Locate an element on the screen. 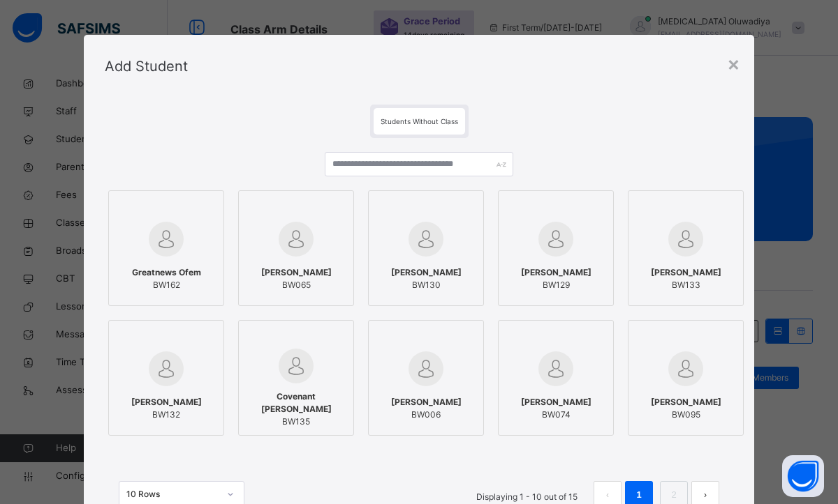 This screenshot has width=838, height=504. button: Open asap is located at coordinates (803, 477).